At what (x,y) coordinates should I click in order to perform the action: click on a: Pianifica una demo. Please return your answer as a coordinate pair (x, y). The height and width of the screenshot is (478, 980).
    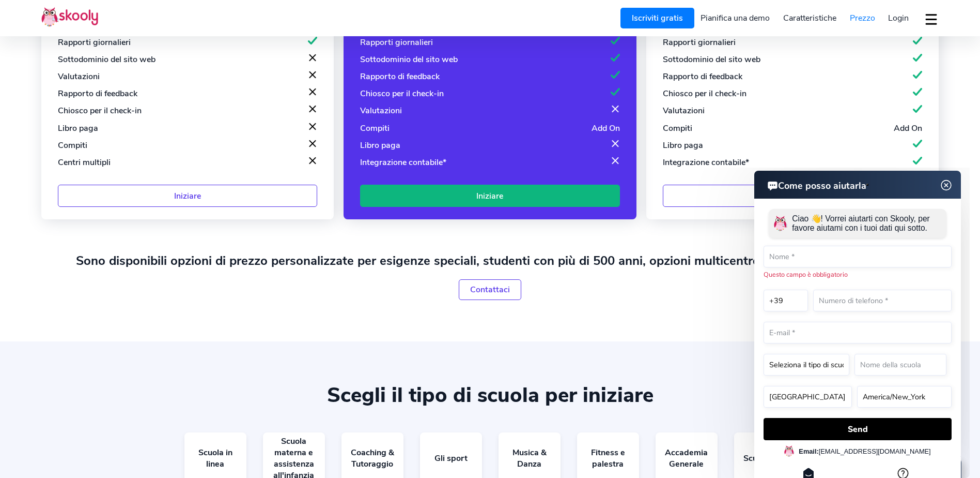
    Looking at the image, I should click on (735, 18).